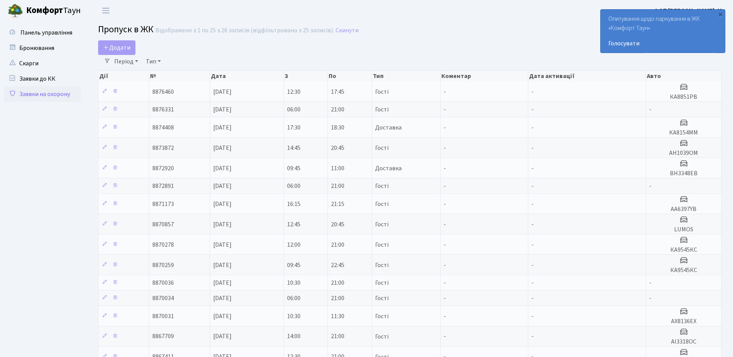  I want to click on a: Голосувати, so click(663, 43).